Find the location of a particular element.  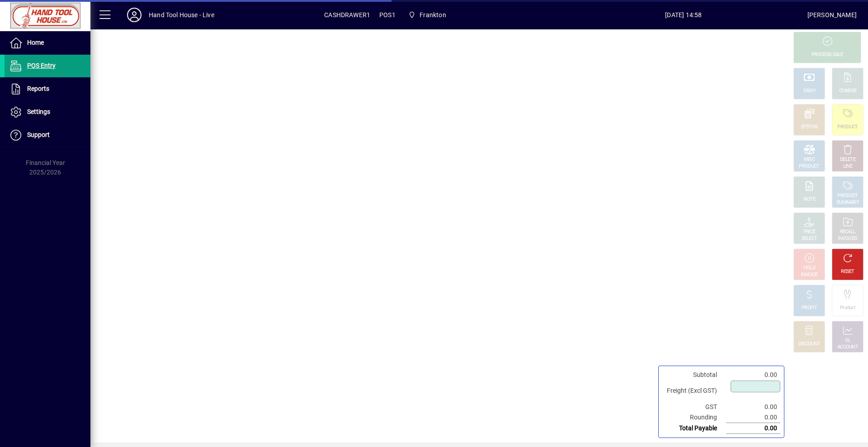

div: DELETE is located at coordinates (848, 159).